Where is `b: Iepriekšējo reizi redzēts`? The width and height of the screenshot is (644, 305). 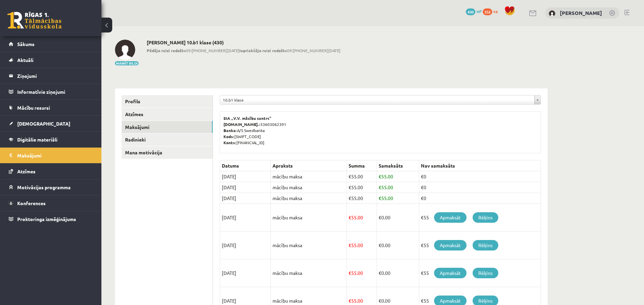
b: Iepriekšējo reizi redzēts is located at coordinates (263, 51).